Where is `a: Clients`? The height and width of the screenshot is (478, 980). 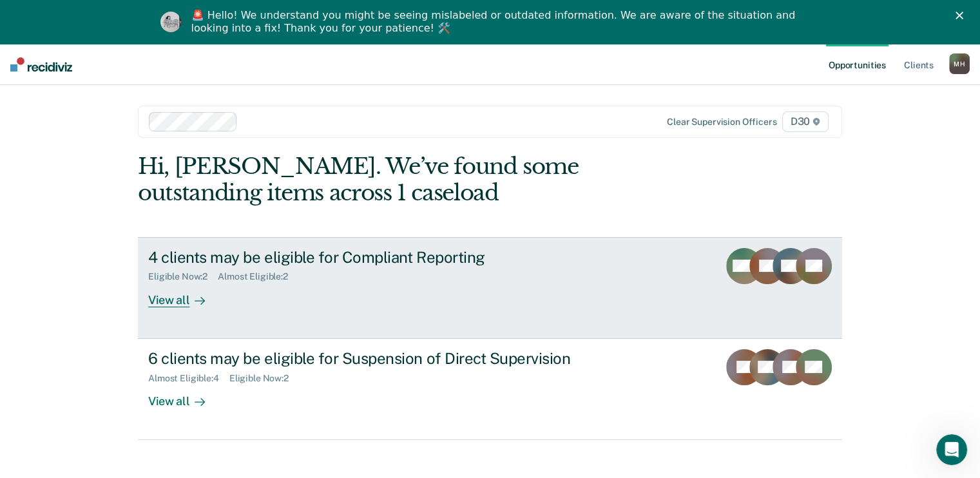 a: Clients is located at coordinates (919, 64).